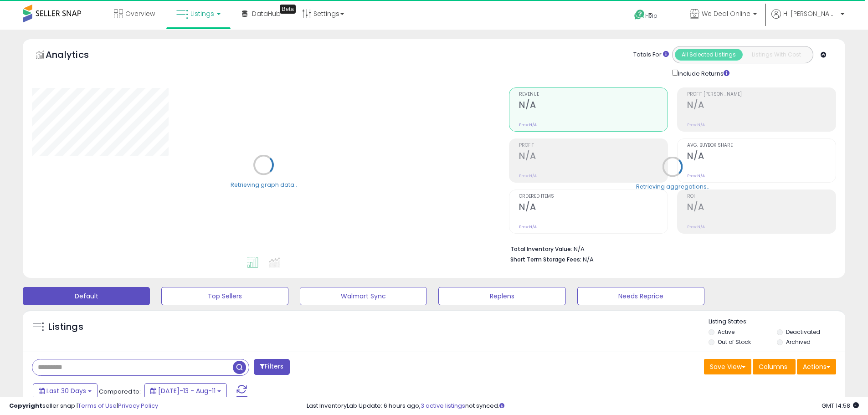  What do you see at coordinates (734, 342) in the screenshot?
I see `label: Out of Stock` at bounding box center [734, 342].